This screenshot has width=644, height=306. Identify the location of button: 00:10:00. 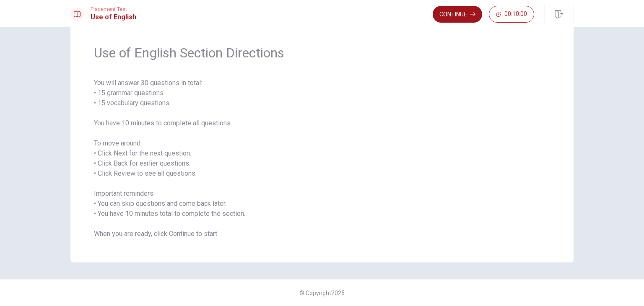
(511, 14).